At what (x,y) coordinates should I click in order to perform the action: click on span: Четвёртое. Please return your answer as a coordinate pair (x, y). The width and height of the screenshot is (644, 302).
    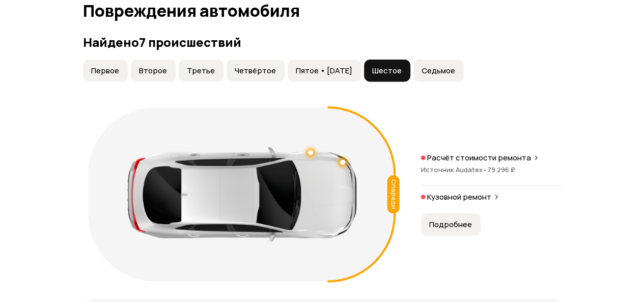
    Looking at the image, I should click on (255, 71).